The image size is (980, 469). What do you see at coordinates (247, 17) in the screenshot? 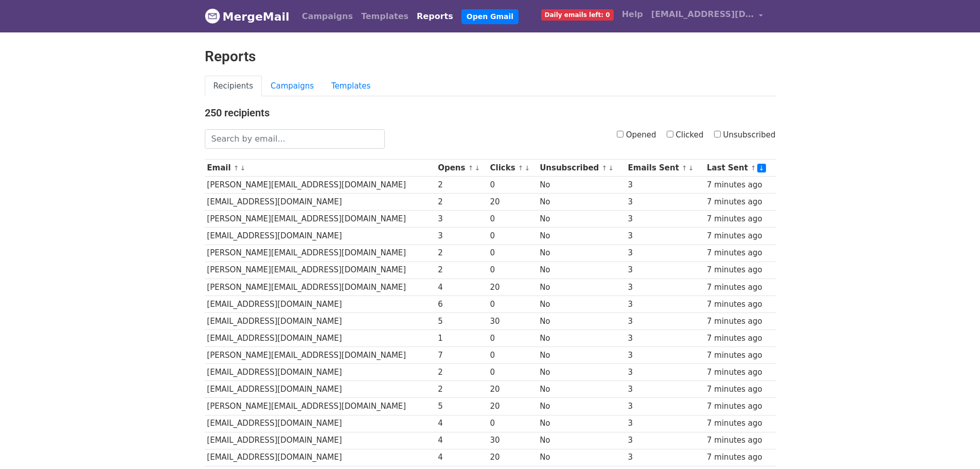
I see `a: MergeMail` at bounding box center [247, 17].